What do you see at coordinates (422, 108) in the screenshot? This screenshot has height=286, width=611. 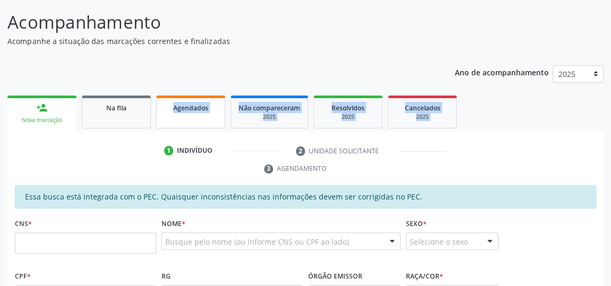 I see `span: Cancelados` at bounding box center [422, 108].